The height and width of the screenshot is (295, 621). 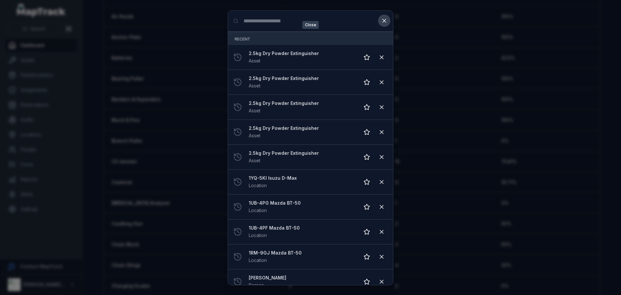 I want to click on strong: 1RM-9GJ Mazda BT-50, so click(x=302, y=253).